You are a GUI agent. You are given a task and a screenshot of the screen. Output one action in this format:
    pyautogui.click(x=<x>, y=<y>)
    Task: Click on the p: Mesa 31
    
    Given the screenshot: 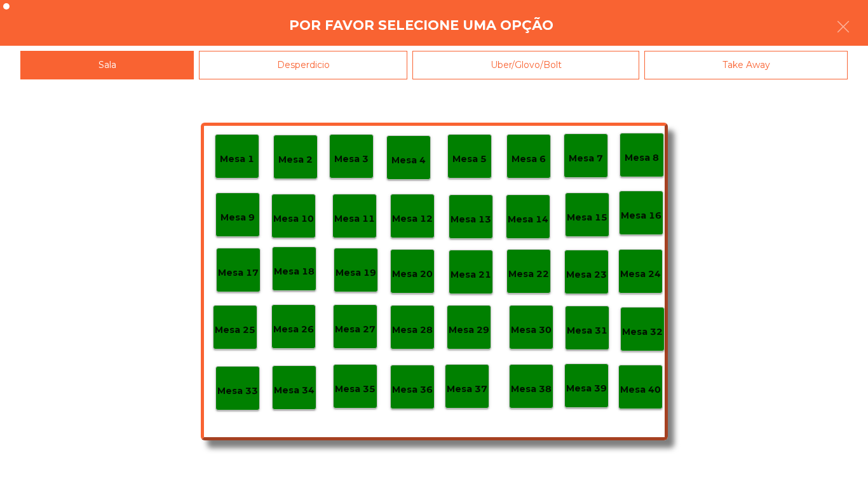 What is the action you would take?
    pyautogui.click(x=587, y=331)
    